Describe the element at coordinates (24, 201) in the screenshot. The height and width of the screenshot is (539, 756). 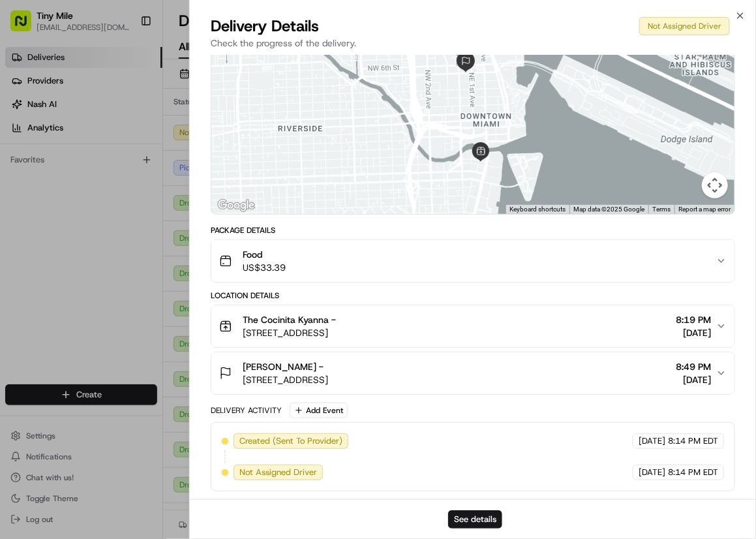
I see `img: Jandy Espique` at that location.